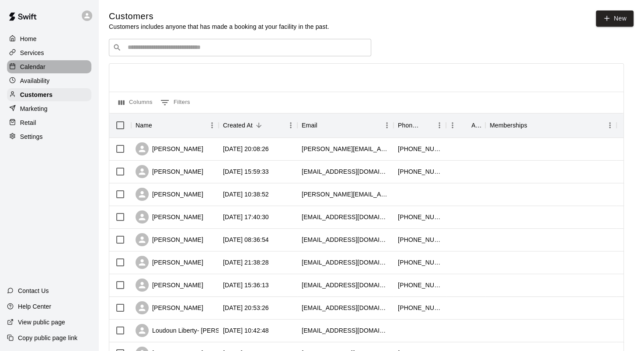 The image size is (644, 351). What do you see at coordinates (346, 330) in the screenshot?
I see `div: sarahmoseley01@gmail.com` at bounding box center [346, 330].